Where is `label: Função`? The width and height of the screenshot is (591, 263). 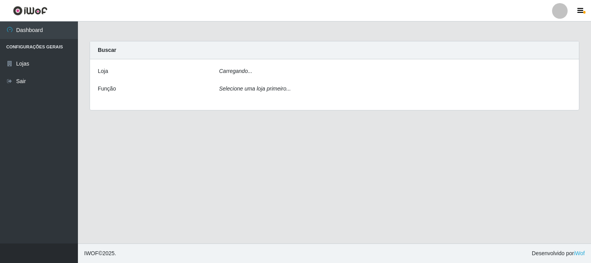
label: Função is located at coordinates (107, 88).